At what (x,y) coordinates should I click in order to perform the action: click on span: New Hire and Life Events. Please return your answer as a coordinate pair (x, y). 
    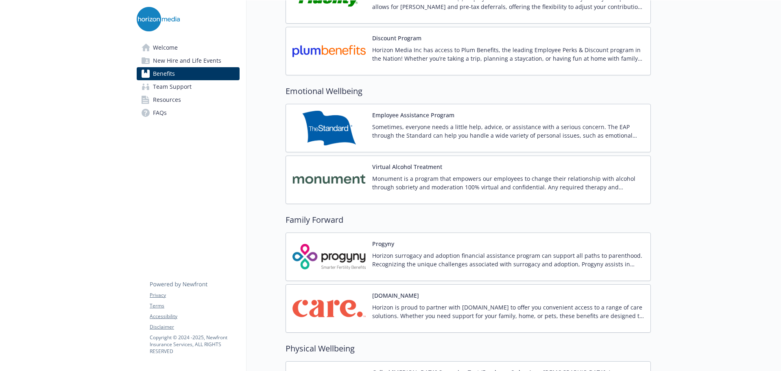
    Looking at the image, I should click on (187, 61).